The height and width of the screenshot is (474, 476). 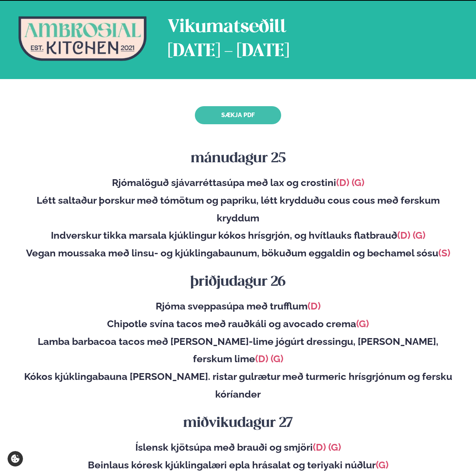 What do you see at coordinates (238, 465) in the screenshot?
I see `div: Beinlaus kóresk kjúklingalæri epla hrásalat og teriyaki núðlur` at bounding box center [238, 465].